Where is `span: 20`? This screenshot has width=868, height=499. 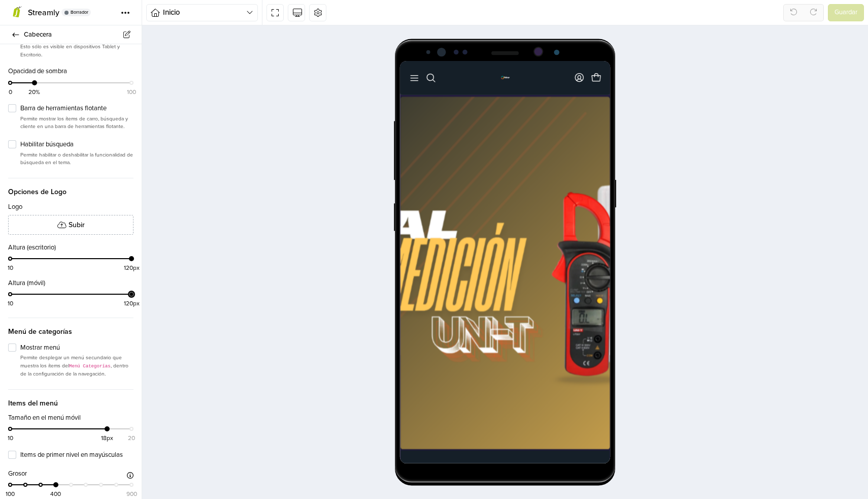
span: 20 is located at coordinates (131, 438).